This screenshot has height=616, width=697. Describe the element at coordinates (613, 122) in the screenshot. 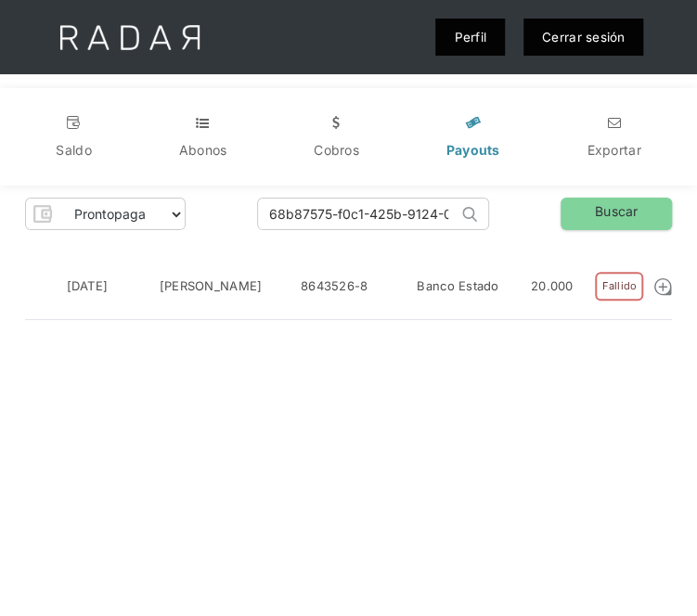

I see `div: n` at that location.